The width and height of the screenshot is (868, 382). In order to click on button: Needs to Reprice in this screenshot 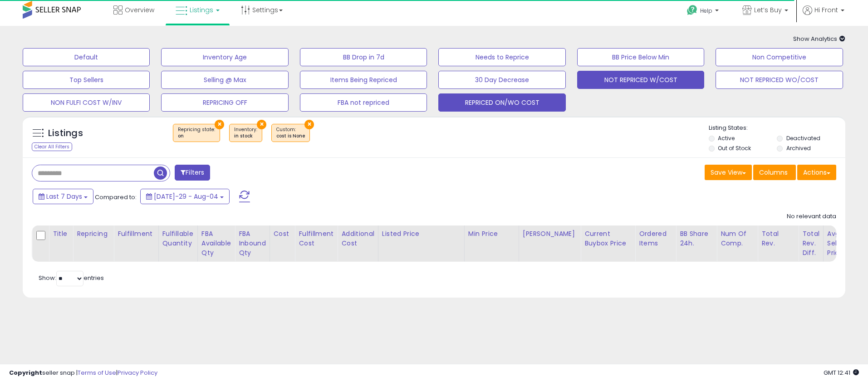, I will do `click(502, 57)`.